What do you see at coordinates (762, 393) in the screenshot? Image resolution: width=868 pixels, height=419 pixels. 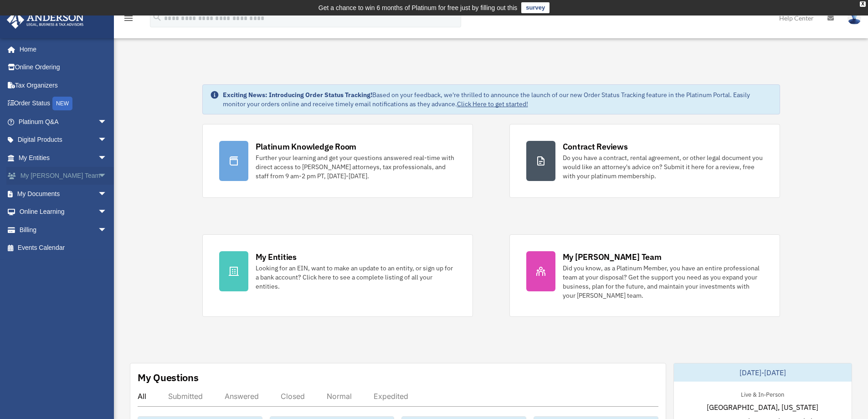 I see `div: Live & In-Person` at bounding box center [762, 393].